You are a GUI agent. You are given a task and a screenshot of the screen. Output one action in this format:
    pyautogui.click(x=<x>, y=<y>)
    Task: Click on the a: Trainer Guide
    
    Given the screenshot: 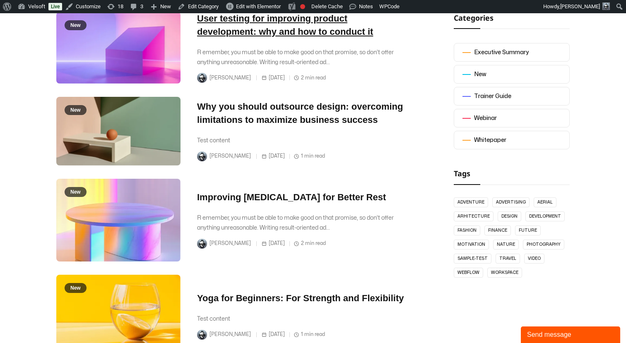 What is the action you would take?
    pyautogui.click(x=512, y=96)
    